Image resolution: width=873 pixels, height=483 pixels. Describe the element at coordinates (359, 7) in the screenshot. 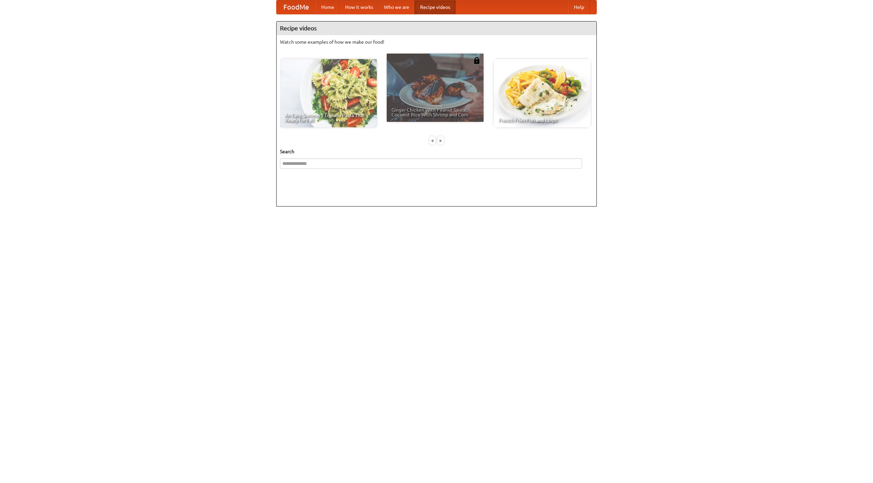

I see `a: How it works` at that location.